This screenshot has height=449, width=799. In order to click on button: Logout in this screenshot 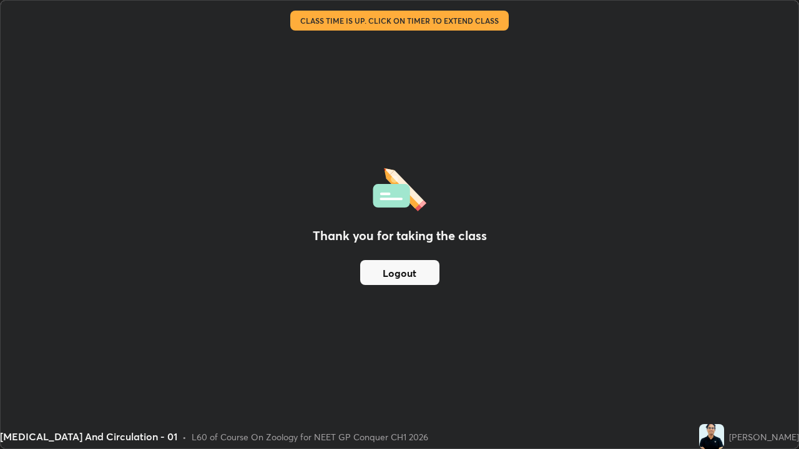, I will do `click(399, 273)`.